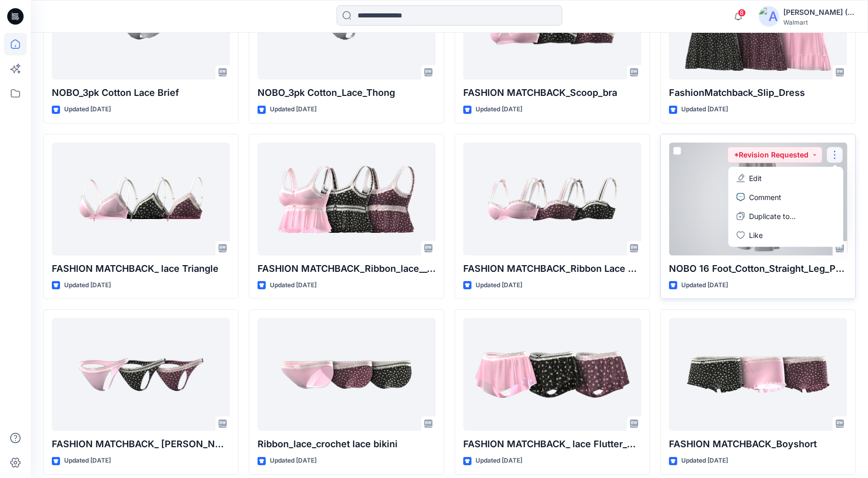 The height and width of the screenshot is (478, 868). Describe the element at coordinates (819, 22) in the screenshot. I see `div: Walmart` at that location.